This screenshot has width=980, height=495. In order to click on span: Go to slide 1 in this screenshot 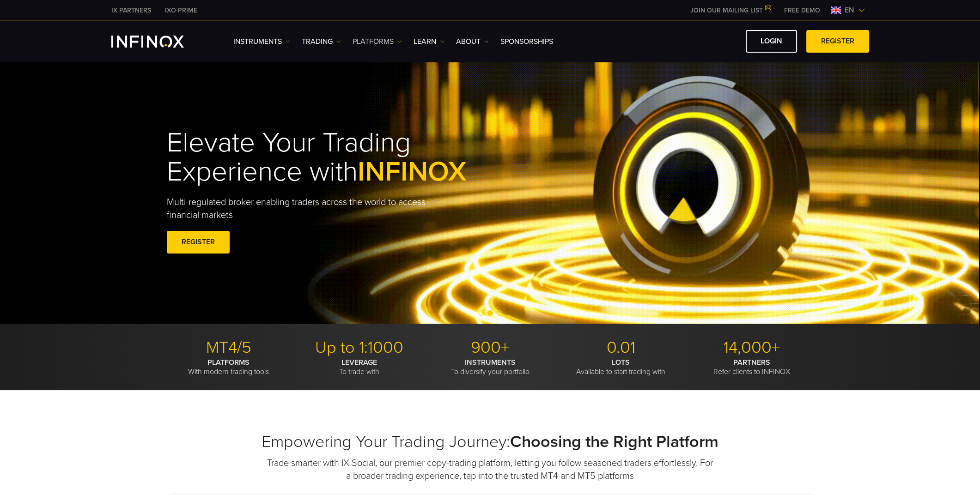, I will do `click(481, 314)`.